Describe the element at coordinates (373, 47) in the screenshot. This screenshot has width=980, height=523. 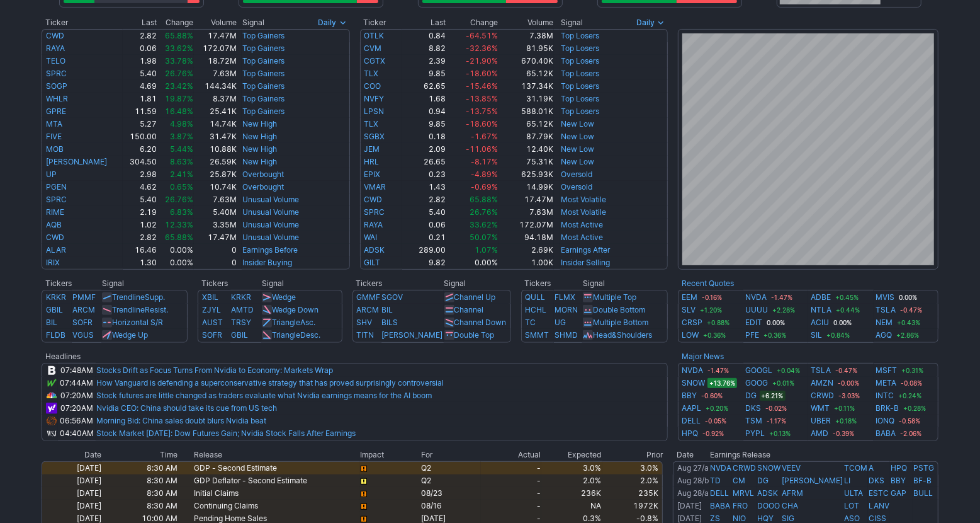
I see `a: CVM` at that location.